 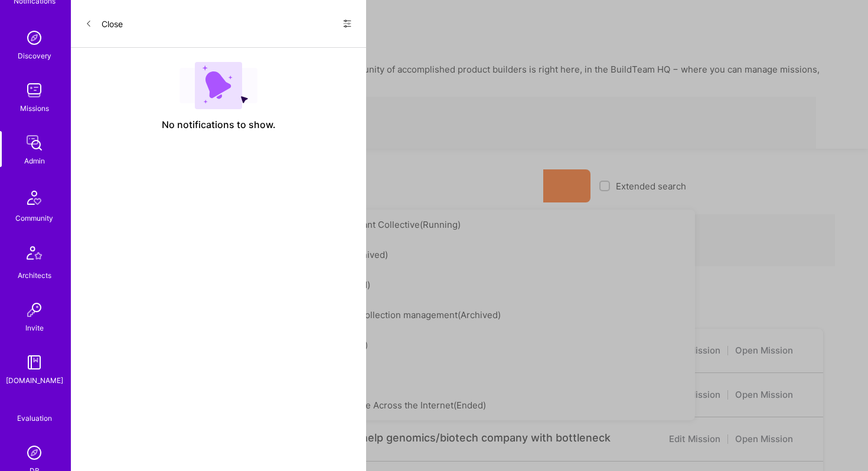 I want to click on img: empty, so click(x=218, y=85).